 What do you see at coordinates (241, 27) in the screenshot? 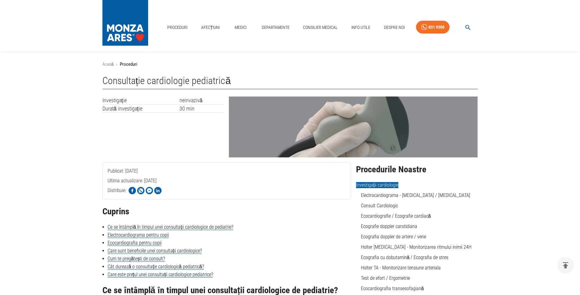
I see `a: Medici` at bounding box center [241, 27].